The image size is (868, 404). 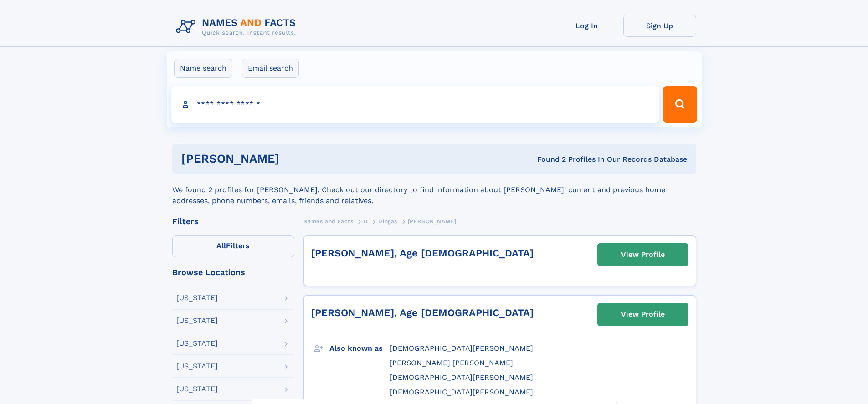 I want to click on span: All, so click(x=221, y=246).